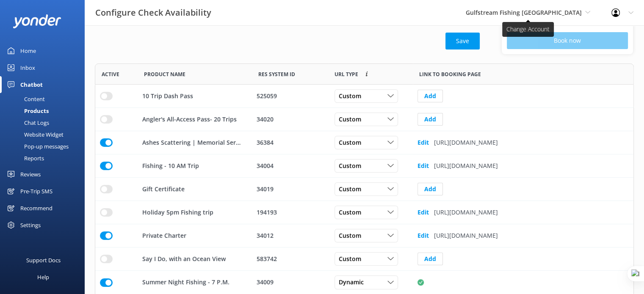 The height and width of the screenshot is (294, 644). Describe the element at coordinates (43, 277) in the screenshot. I see `div: Help` at that location.